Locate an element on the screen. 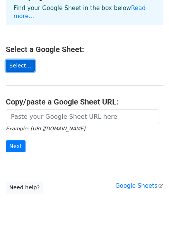 Image resolution: width=169 pixels, height=246 pixels. input: Next is located at coordinates (15, 146).